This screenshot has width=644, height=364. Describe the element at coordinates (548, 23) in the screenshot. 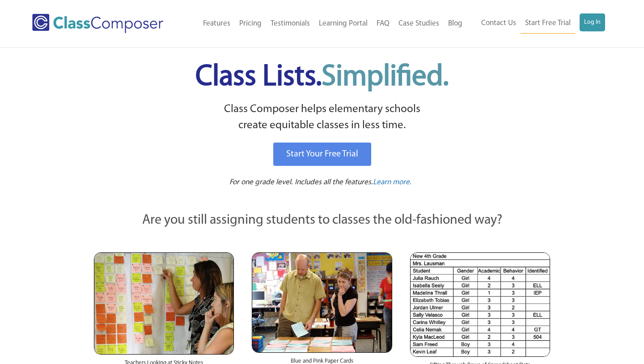

I see `a: Start Free Trial` at that location.